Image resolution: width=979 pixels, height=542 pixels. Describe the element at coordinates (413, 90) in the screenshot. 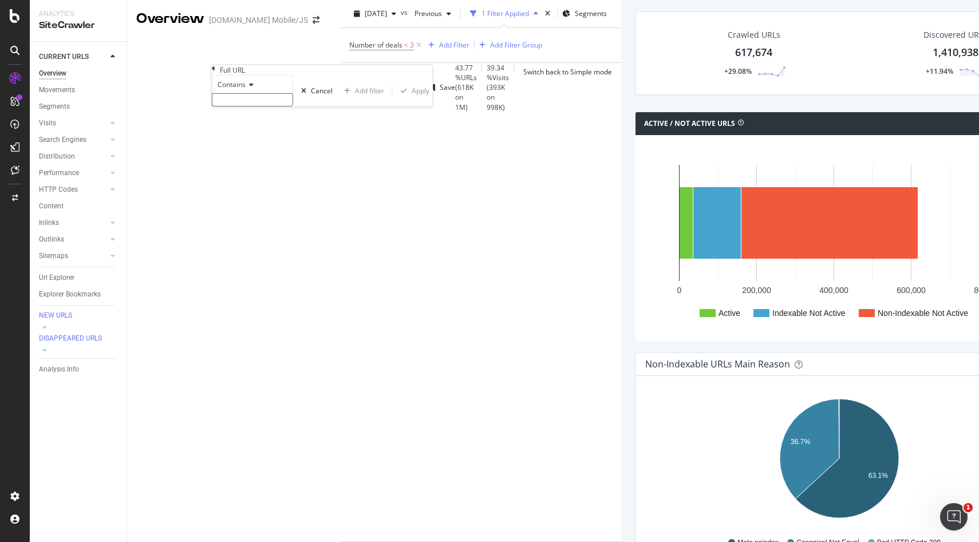

I see `button: Apply` at that location.